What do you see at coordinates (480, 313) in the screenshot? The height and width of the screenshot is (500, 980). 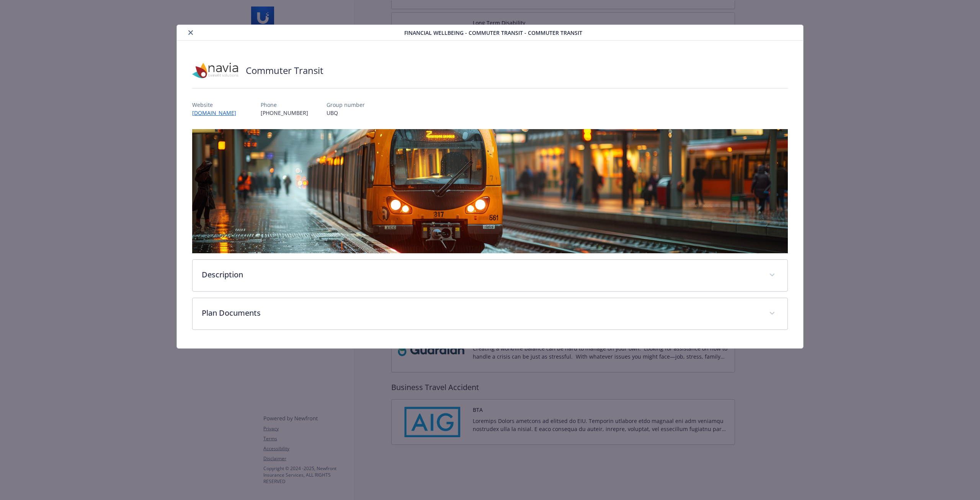 I see `p: Plan Documents` at bounding box center [480, 313].